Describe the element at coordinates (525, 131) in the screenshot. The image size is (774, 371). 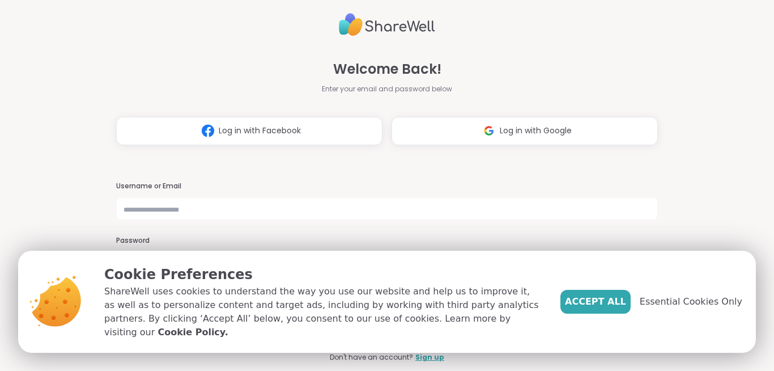
I see `button: Log in with Google` at that location.